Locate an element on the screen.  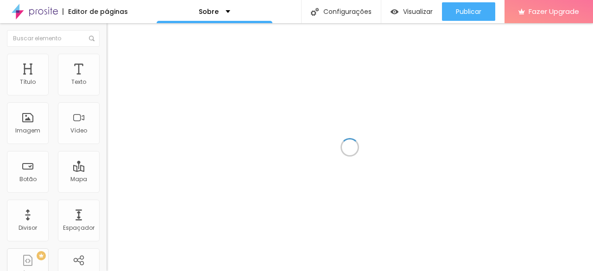
input: Buscar elemento is located at coordinates (53, 38).